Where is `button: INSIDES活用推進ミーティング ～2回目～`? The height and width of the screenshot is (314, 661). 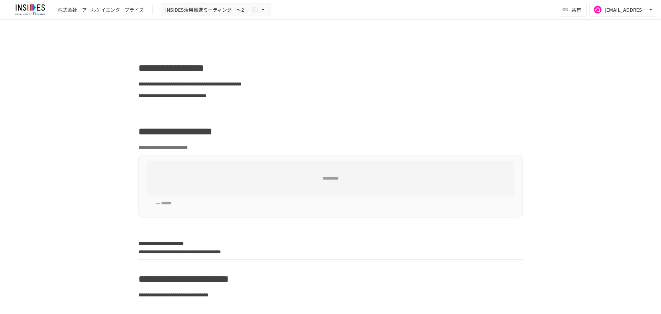 button: INSIDES活用推進ミーティング ～2回目～ is located at coordinates (216, 10).